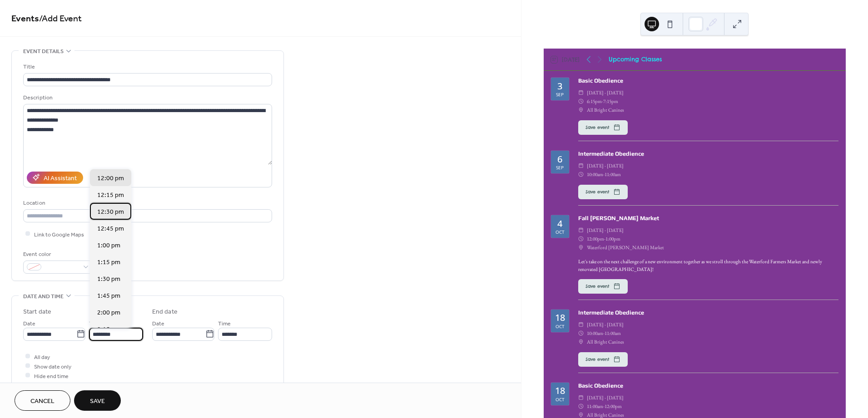 This screenshot has width=868, height=418. What do you see at coordinates (43, 52) in the screenshot?
I see `span: Event details` at bounding box center [43, 52].